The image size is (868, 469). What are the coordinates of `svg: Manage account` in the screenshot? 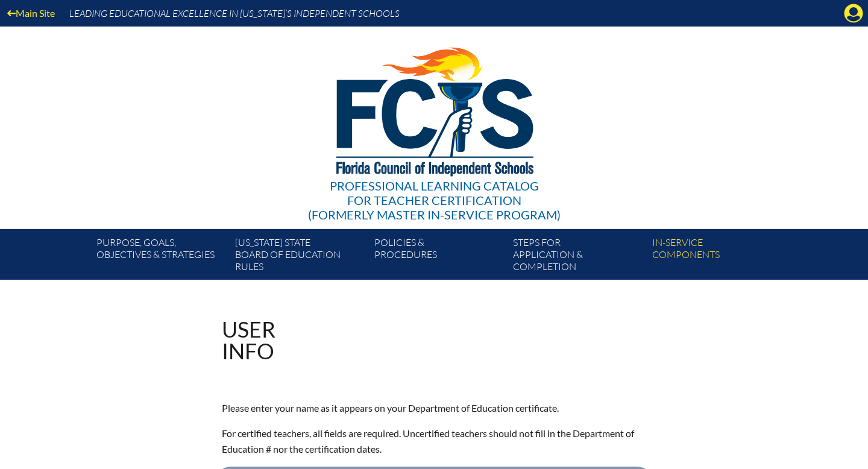 It's located at (854, 13).